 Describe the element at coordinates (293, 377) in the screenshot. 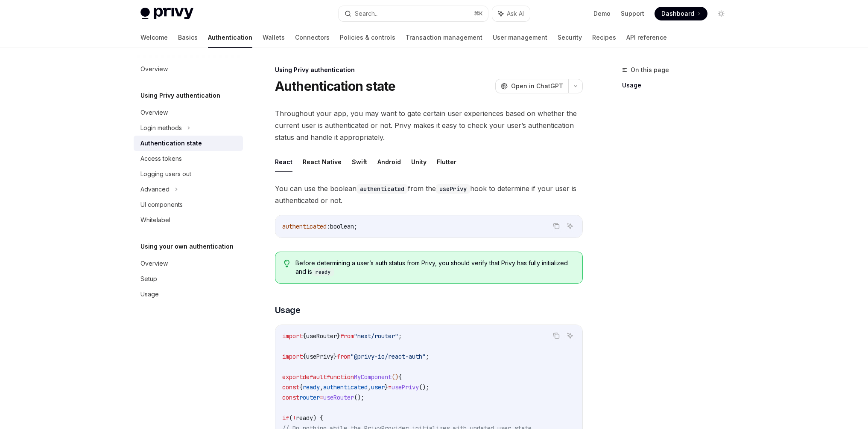

I see `span: export` at that location.